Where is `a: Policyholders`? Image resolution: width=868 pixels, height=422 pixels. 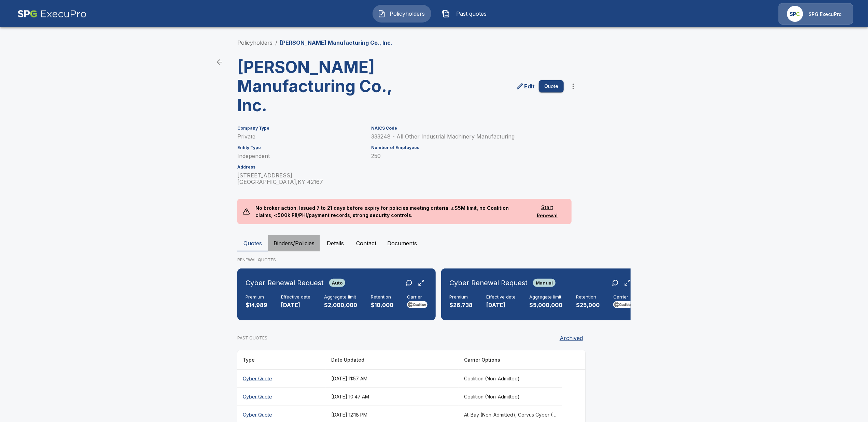 a: Policyholders is located at coordinates (254, 42).